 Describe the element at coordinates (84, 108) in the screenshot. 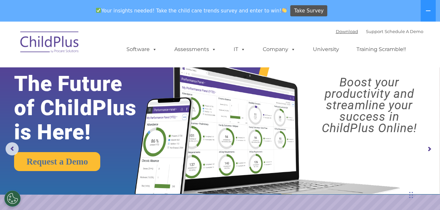

I see `rs-layer: The Future of ChildPlus is Here!` at that location.